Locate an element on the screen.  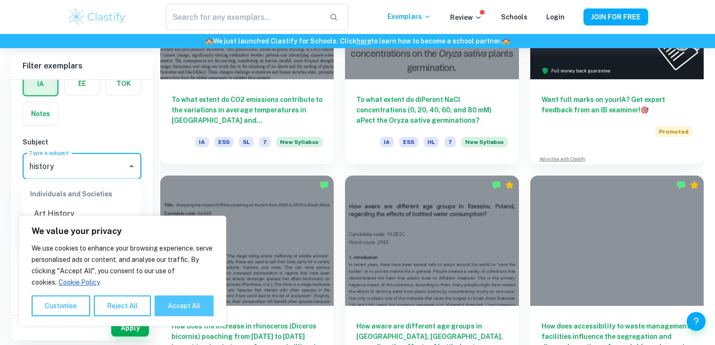
input: Search for any exemplars... is located at coordinates (244, 17).